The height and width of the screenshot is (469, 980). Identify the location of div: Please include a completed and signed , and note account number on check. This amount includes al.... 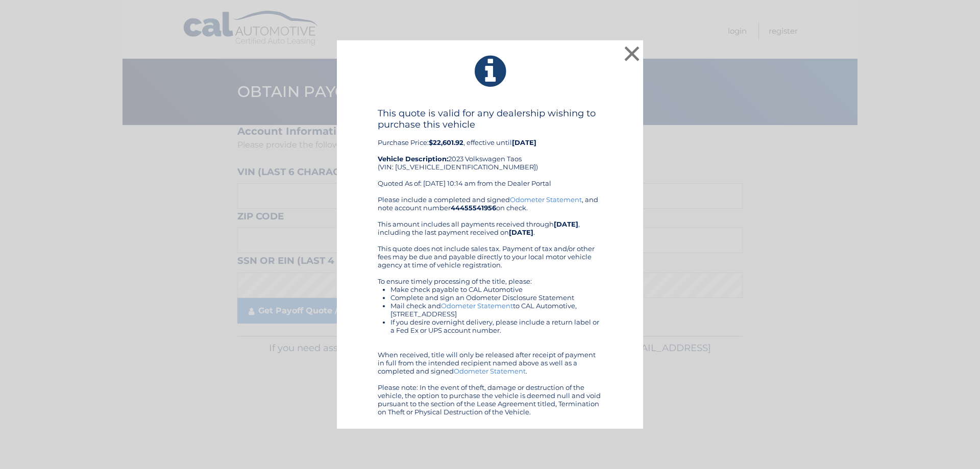
(490, 305).